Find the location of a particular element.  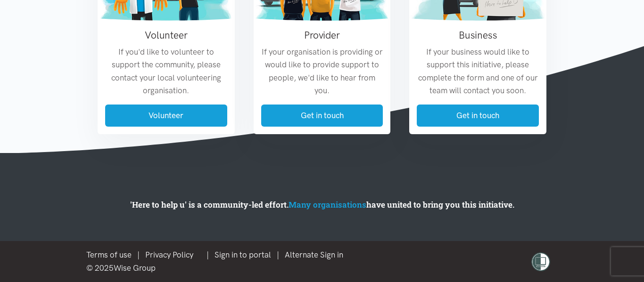

p: If your organisation is providing or would like to provide support to people, we'd like to hear f... is located at coordinates (322, 71).